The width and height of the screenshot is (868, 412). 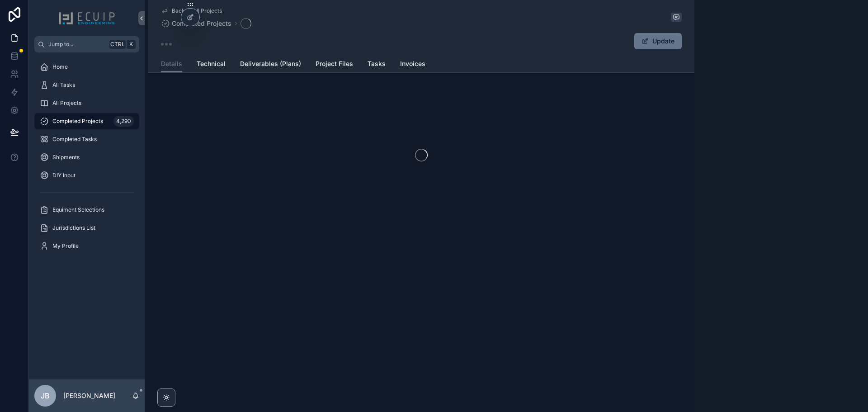 What do you see at coordinates (413, 64) in the screenshot?
I see `span: Invoices` at bounding box center [413, 64].